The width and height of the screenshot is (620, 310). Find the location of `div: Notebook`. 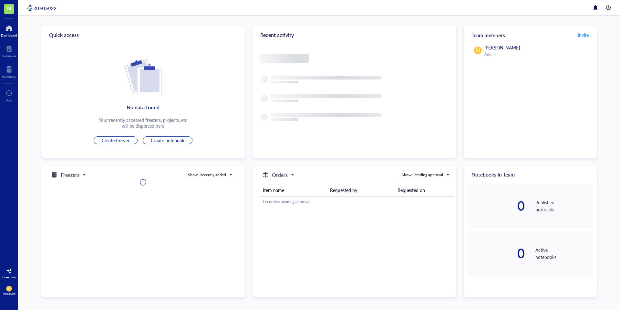

div: Notebook is located at coordinates (9, 56).